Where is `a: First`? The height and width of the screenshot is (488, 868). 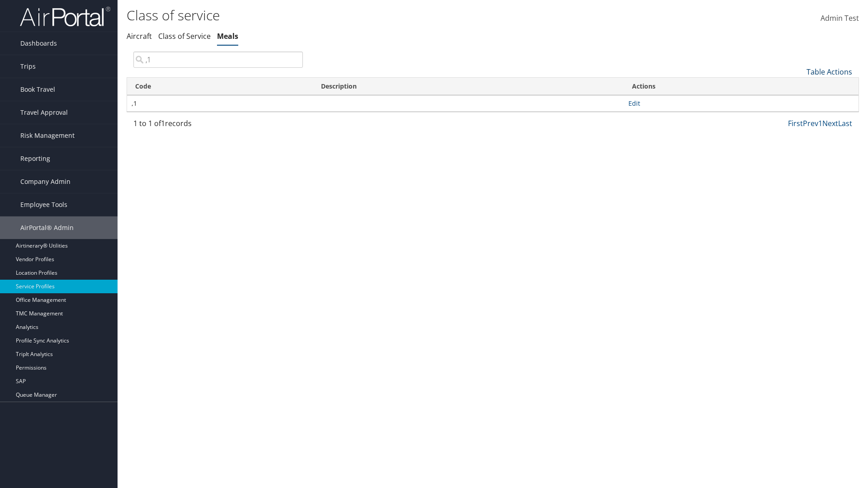 a: First is located at coordinates (795, 123).